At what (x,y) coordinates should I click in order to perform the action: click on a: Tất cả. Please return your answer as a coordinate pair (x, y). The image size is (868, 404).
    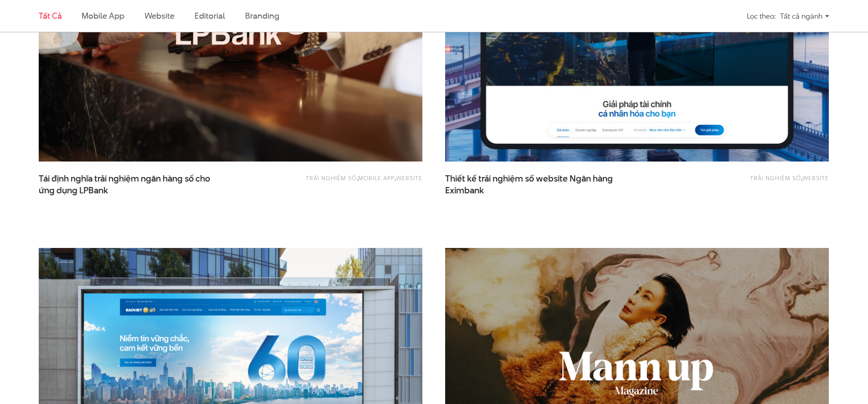
    Looking at the image, I should click on (50, 16).